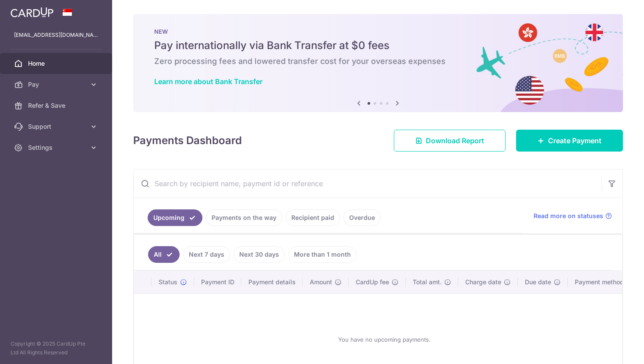 Image resolution: width=644 pixels, height=364 pixels. I want to click on a: Recipient paid, so click(312, 217).